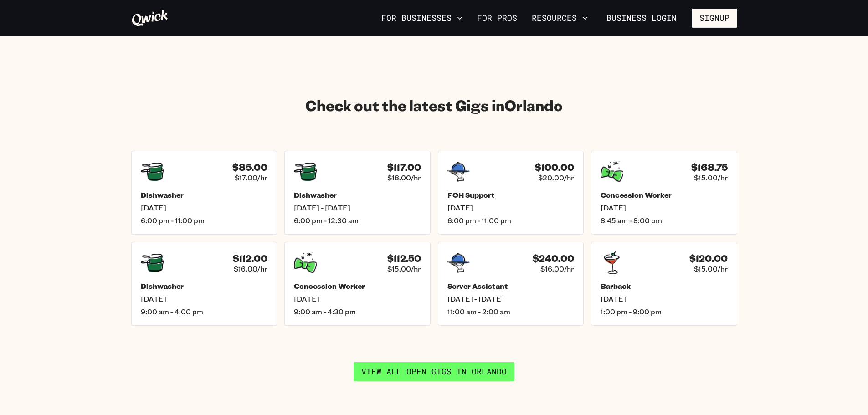 Image resolution: width=868 pixels, height=415 pixels. What do you see at coordinates (511, 286) in the screenshot?
I see `h5: Server Assistant` at bounding box center [511, 286].